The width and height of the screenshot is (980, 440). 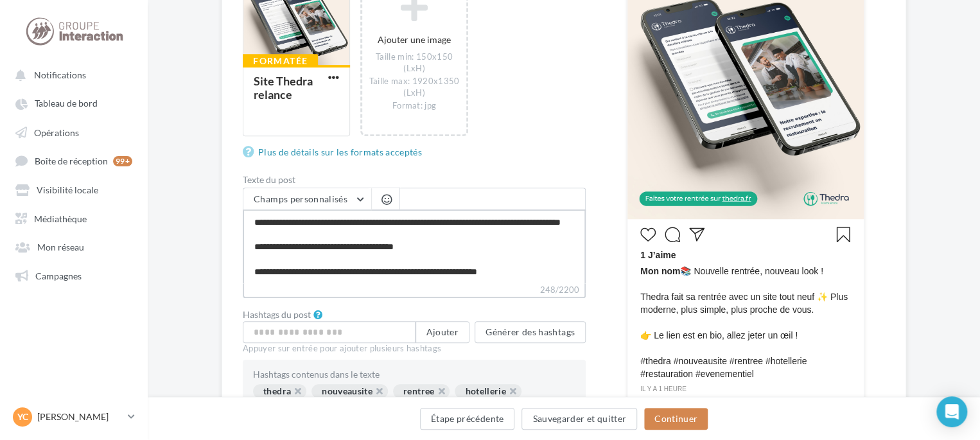 I want to click on label: Texte du post, so click(x=414, y=180).